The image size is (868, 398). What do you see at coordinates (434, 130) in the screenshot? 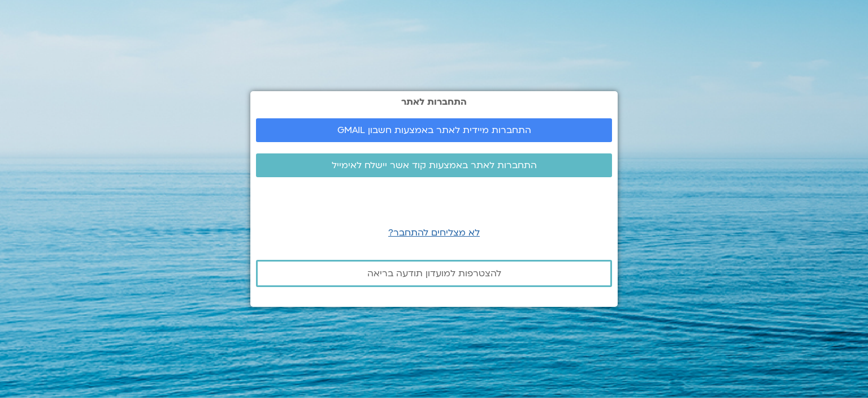
I see `span: התחברות מיידית לאתר באמצעות חשבון GMAIL` at bounding box center [434, 130].